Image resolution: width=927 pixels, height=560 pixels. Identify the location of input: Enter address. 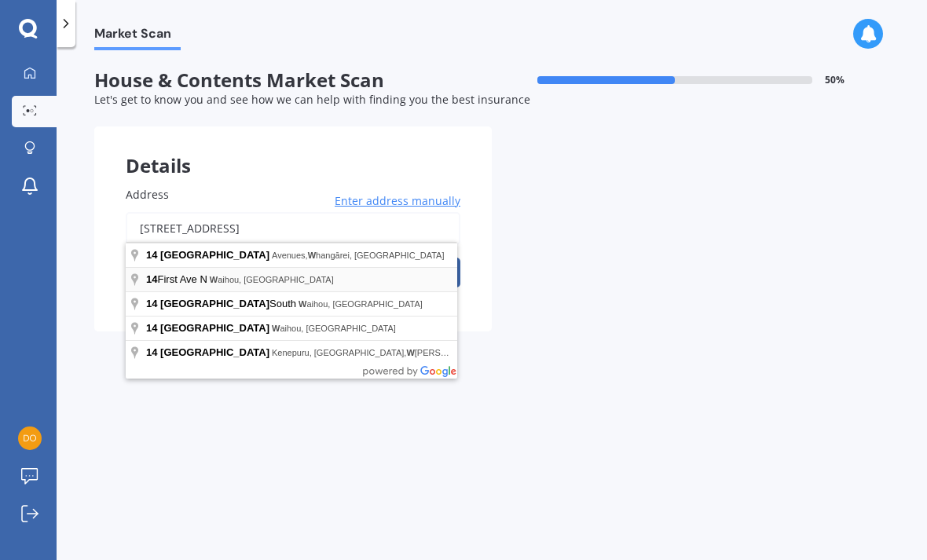
(293, 228).